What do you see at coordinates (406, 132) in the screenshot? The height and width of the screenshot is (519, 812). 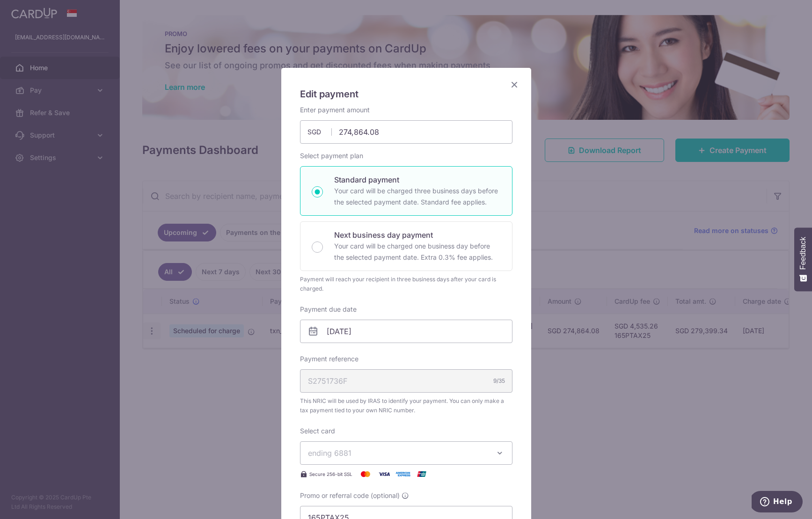 I see `input: 0.00` at bounding box center [406, 132].